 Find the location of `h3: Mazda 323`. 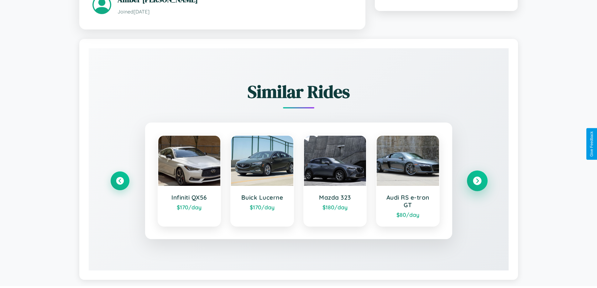

h3: Mazda 323 is located at coordinates (335, 197).